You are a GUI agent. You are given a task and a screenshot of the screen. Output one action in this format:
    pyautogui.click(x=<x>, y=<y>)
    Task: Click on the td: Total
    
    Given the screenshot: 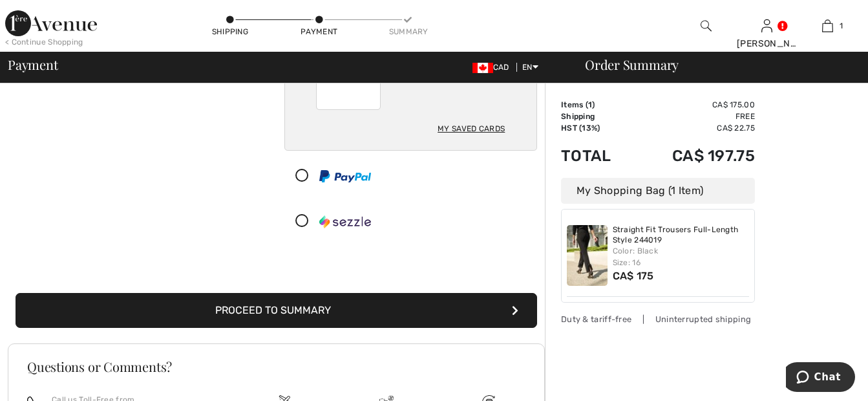 What is the action you would take?
    pyautogui.click(x=597, y=156)
    